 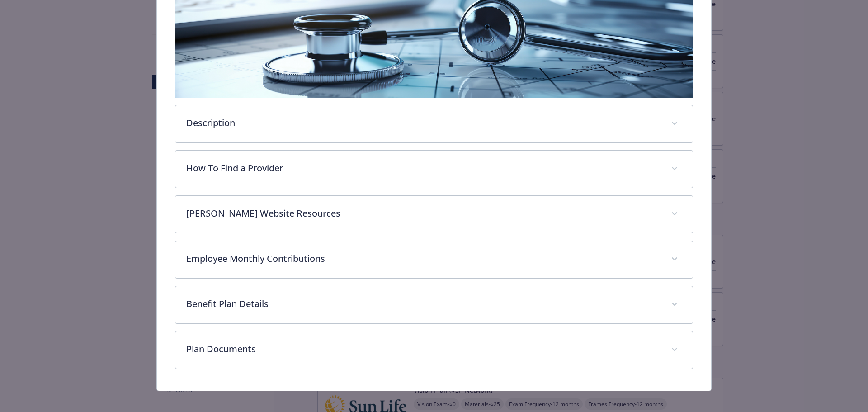 What do you see at coordinates (423, 258) in the screenshot?
I see `p: Employee Monthly Contributions` at bounding box center [423, 258].